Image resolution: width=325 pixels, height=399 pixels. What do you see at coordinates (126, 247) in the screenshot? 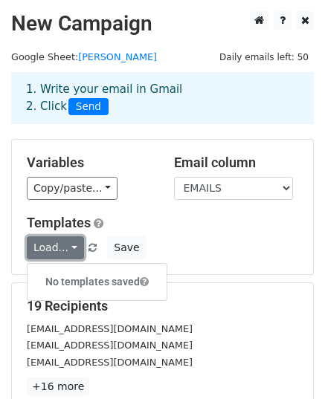
I see `button: Save` at bounding box center [126, 247].